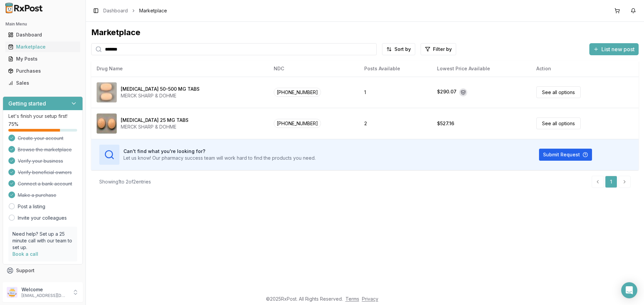  What do you see at coordinates (395, 123) in the screenshot?
I see `td: 2` at bounding box center [395, 123].